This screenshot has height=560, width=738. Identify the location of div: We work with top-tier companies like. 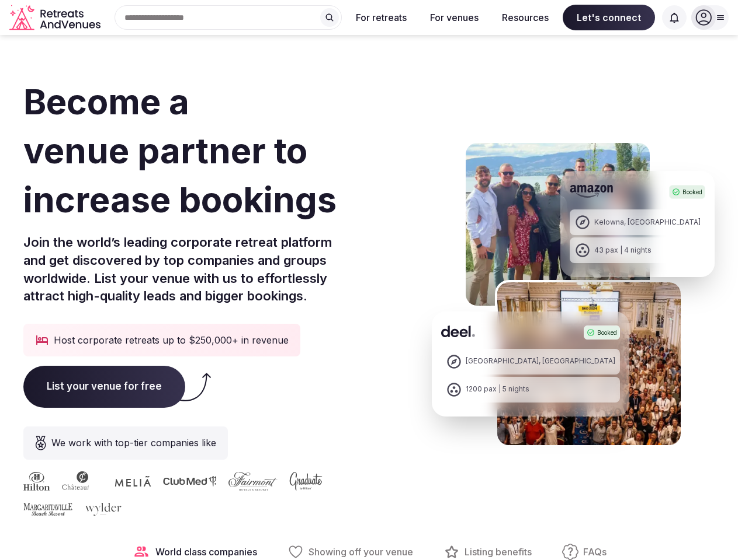
(125, 443).